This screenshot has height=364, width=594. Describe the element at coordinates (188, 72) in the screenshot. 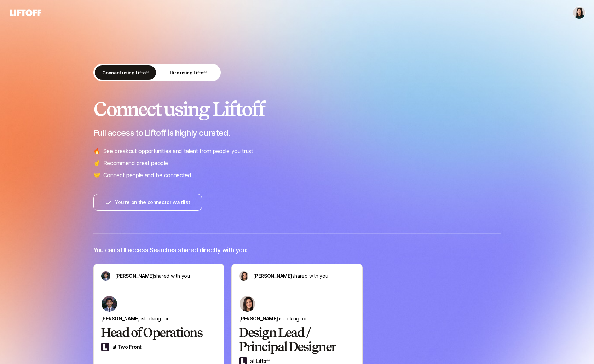

I see `p: Hire using Liftoff` at that location.